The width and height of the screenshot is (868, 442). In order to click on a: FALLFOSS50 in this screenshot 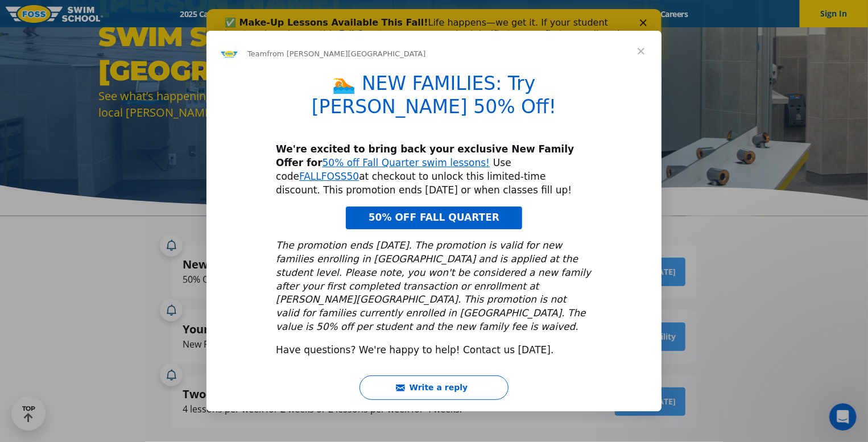, I will do `click(329, 176)`.